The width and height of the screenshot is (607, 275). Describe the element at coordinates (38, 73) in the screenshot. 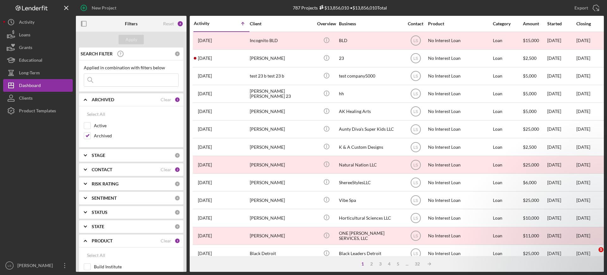

I see `a: Long-Term` at that location.